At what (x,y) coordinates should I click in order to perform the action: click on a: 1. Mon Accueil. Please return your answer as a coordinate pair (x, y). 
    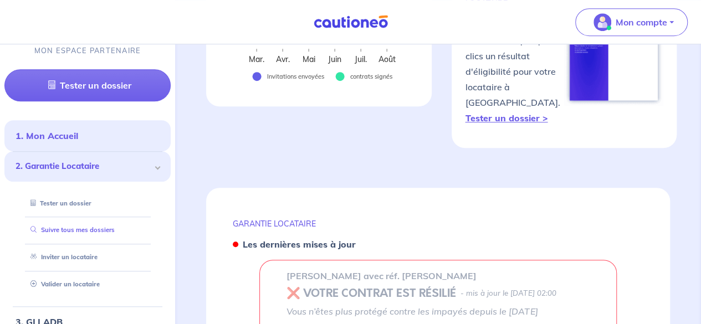
    Looking at the image, I should click on (47, 136).